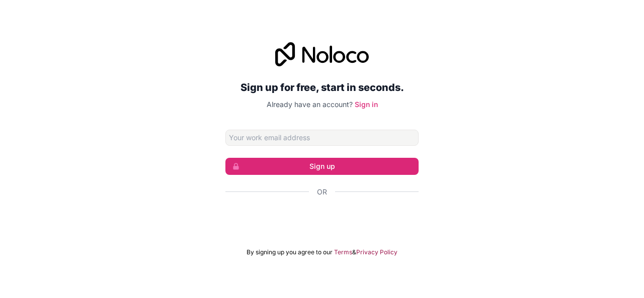 The height and width of the screenshot is (298, 644). What do you see at coordinates (366, 104) in the screenshot?
I see `a: Sign in` at bounding box center [366, 104].